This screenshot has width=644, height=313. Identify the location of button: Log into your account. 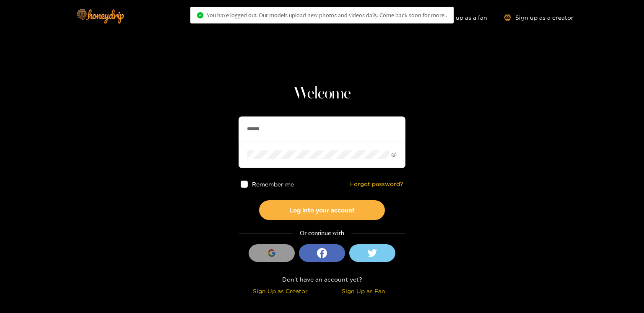
(322, 210).